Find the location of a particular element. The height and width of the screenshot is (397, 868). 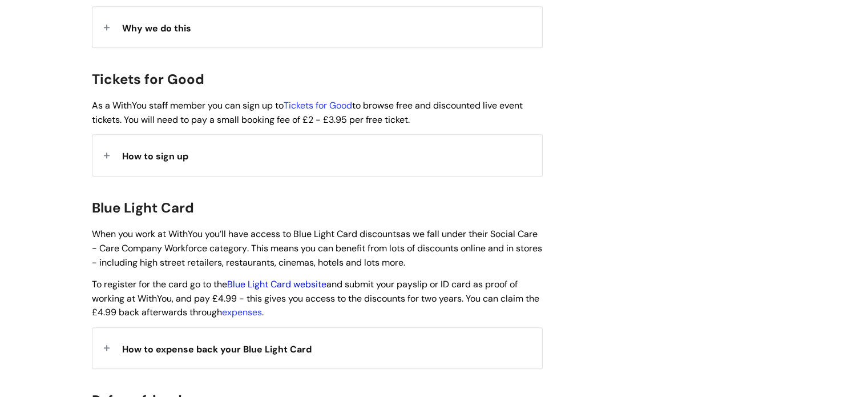

a: Tickets for Good is located at coordinates (318, 105).